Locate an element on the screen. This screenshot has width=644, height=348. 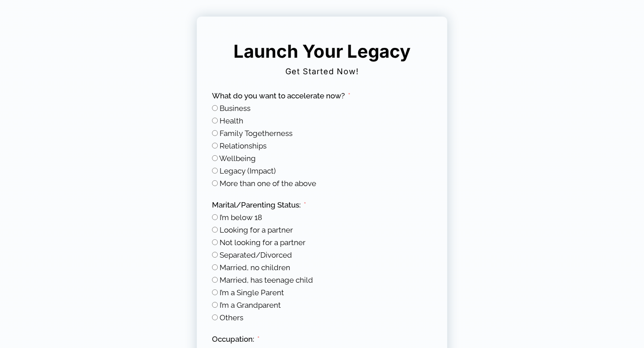
input: Looking for a partner is located at coordinates (214, 229).